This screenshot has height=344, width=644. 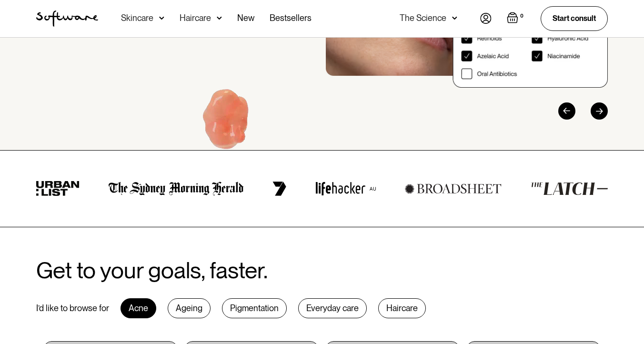 What do you see at coordinates (67, 19) in the screenshot?
I see `a: home` at bounding box center [67, 19].